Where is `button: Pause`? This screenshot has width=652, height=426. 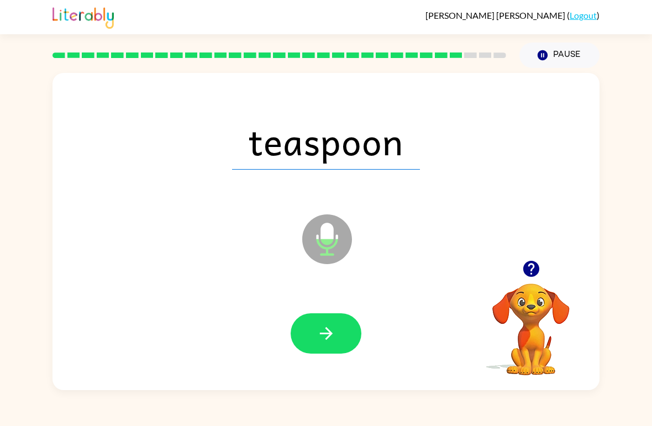
button: Pause is located at coordinates (559, 55).